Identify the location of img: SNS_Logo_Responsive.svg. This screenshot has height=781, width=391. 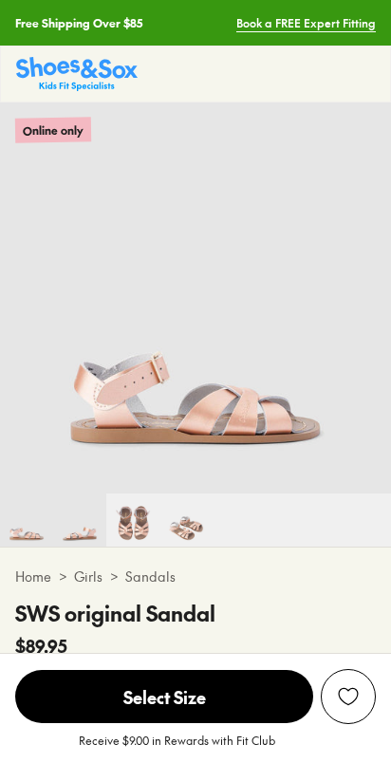
(77, 73).